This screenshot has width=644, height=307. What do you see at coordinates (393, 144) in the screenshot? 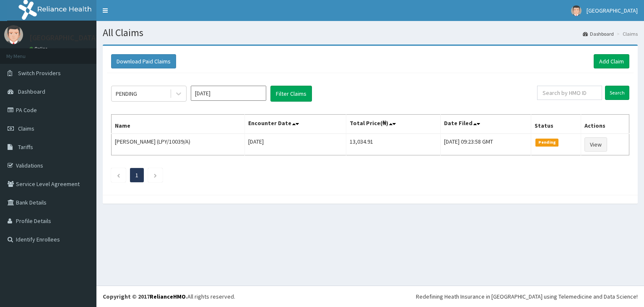
I see `td: 13,034.91` at bounding box center [393, 144].